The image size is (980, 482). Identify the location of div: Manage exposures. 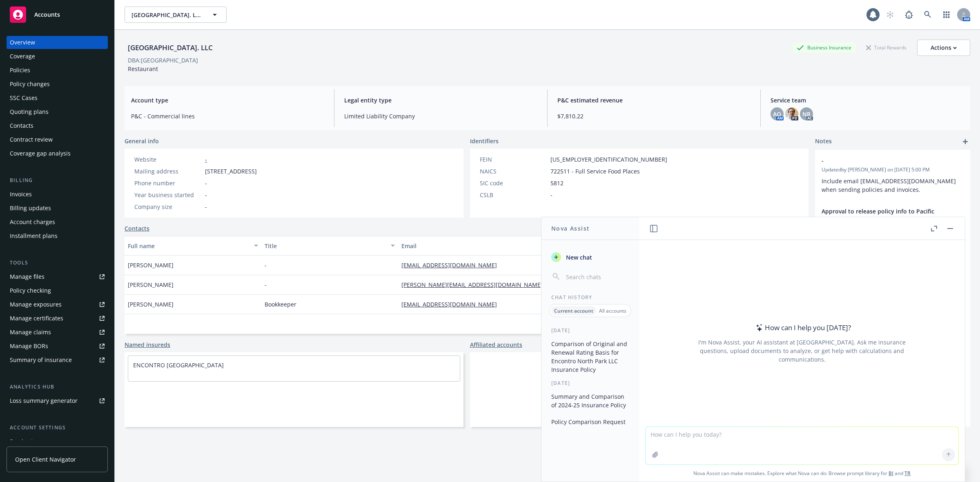
(36, 304).